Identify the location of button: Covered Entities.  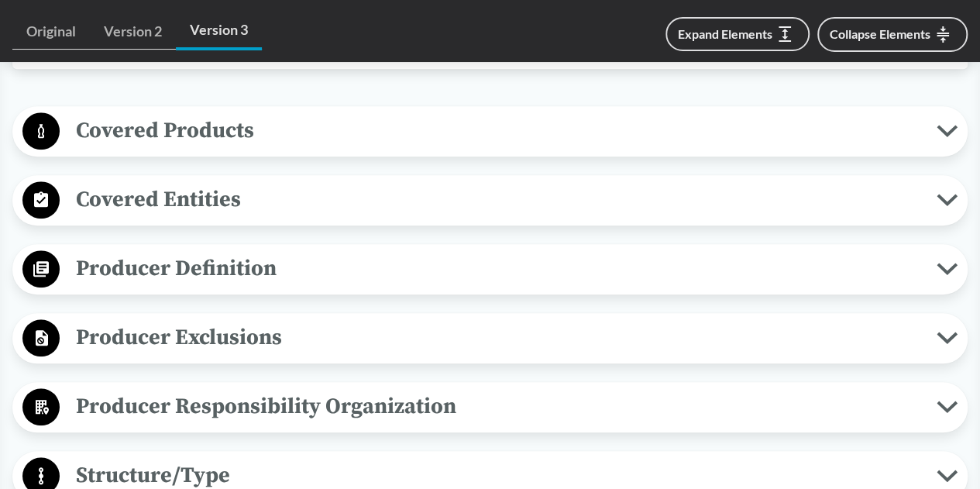
(490, 200).